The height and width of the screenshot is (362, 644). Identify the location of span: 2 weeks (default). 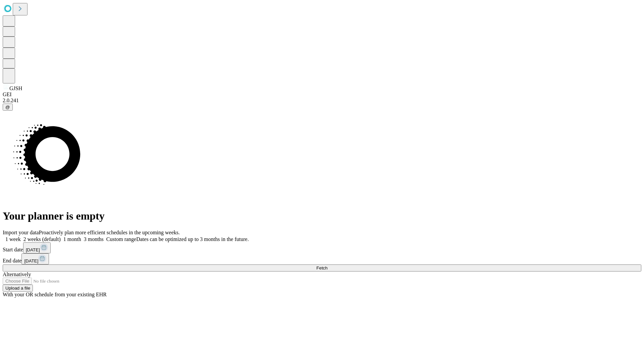
(42, 239).